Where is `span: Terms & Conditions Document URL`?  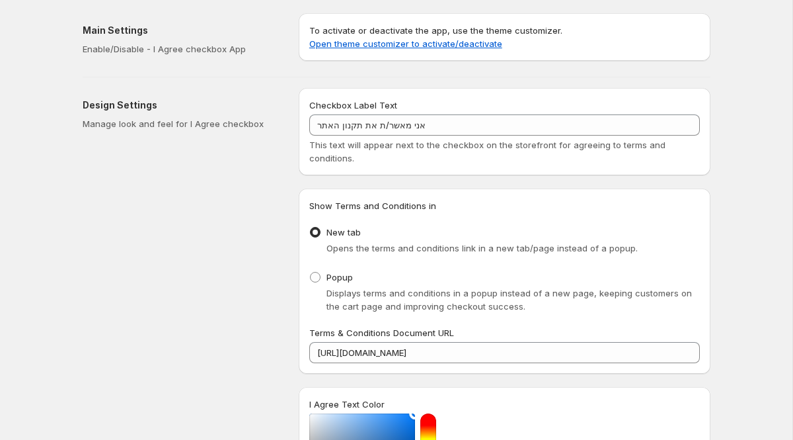 span: Terms & Conditions Document URL is located at coordinates (381, 332).